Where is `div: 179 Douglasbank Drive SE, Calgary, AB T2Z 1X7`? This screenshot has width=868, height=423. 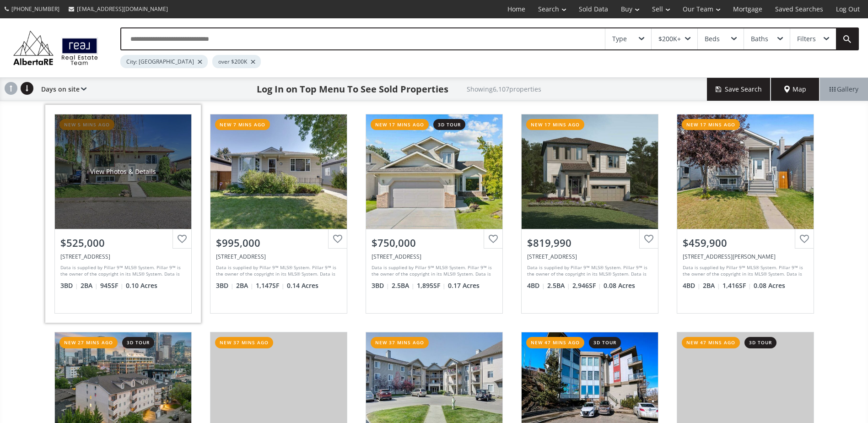 div: 179 Douglasbank Drive SE, Calgary, AB T2Z 1X7 is located at coordinates (434, 257).